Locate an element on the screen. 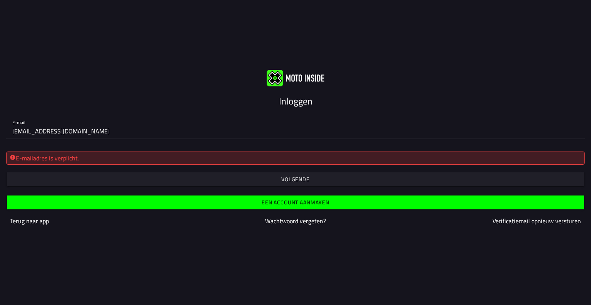 The image size is (591, 305). ion-button: Een account aanmaken is located at coordinates (296, 202).